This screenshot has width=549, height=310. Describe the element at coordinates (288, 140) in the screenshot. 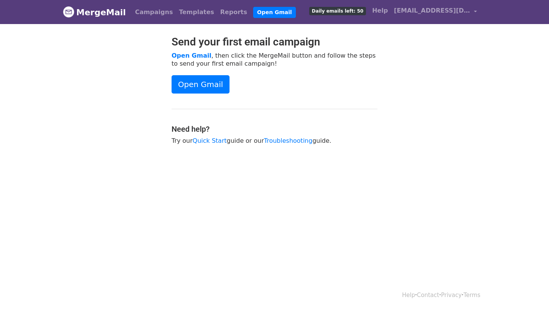

I see `a: Troubleshooting` at that location.